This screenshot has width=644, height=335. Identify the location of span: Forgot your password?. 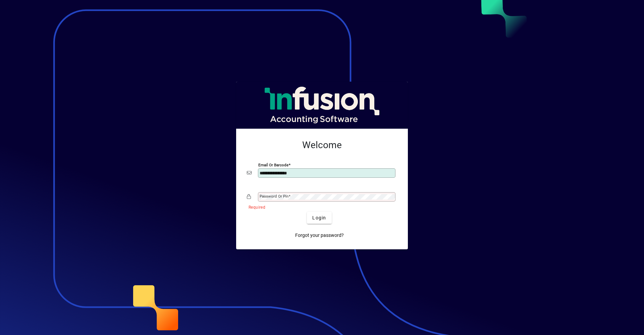
(320, 235).